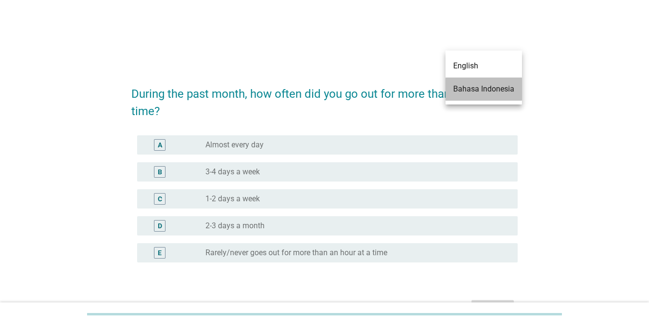 Image resolution: width=649 pixels, height=326 pixels. I want to click on div: A, so click(160, 144).